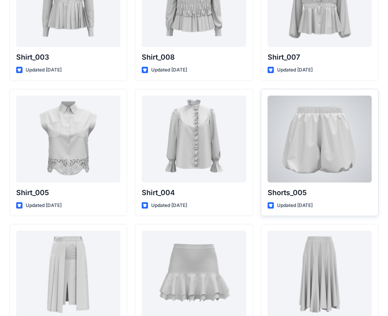 This screenshot has width=388, height=316. What do you see at coordinates (320, 193) in the screenshot?
I see `p: Shorts_005` at bounding box center [320, 193].